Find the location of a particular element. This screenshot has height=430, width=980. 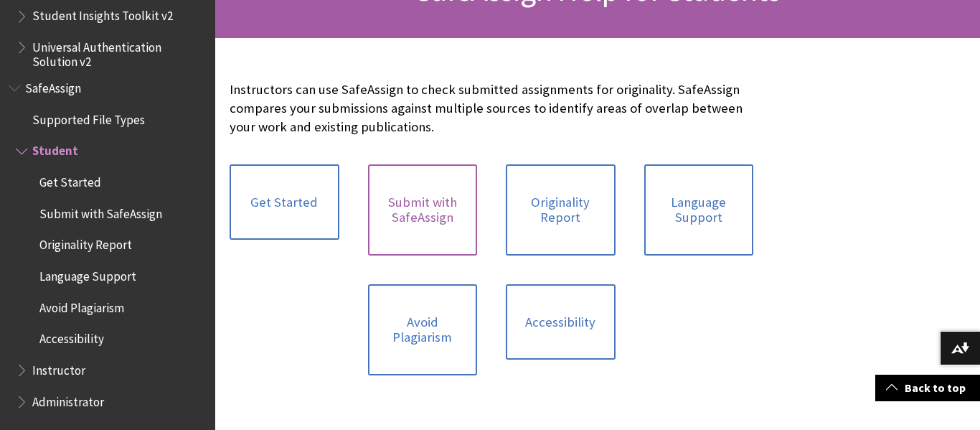

a: Get Started is located at coordinates (284, 203).